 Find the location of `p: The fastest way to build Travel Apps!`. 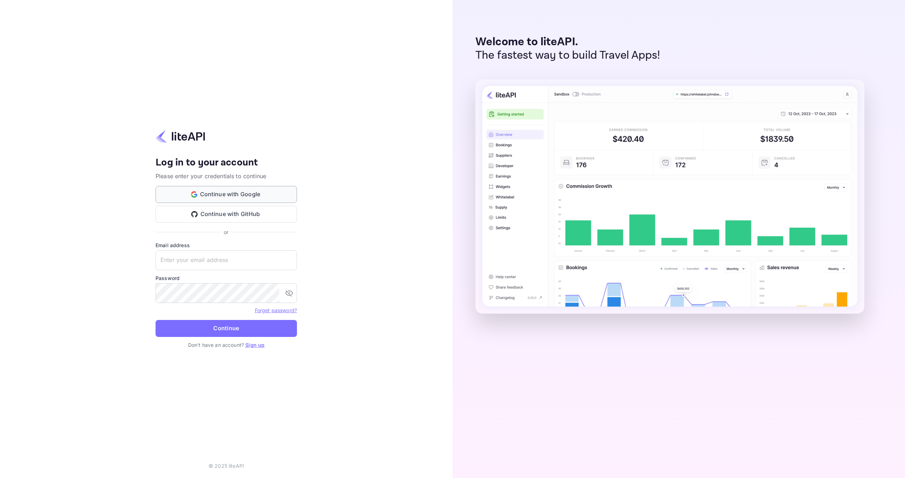

p: The fastest way to build Travel Apps! is located at coordinates (568, 55).